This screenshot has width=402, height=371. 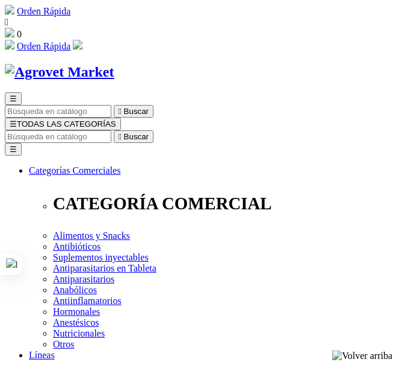 I want to click on a: Antibióticos, so click(x=77, y=246).